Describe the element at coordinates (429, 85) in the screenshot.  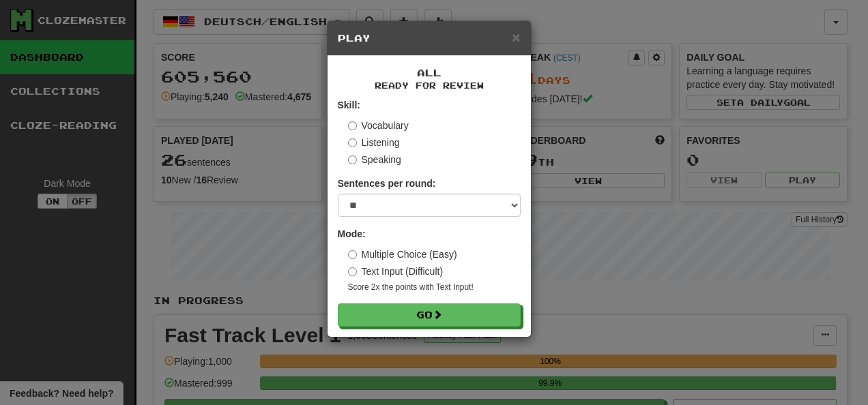
I see `small: Ready for Review` at that location.